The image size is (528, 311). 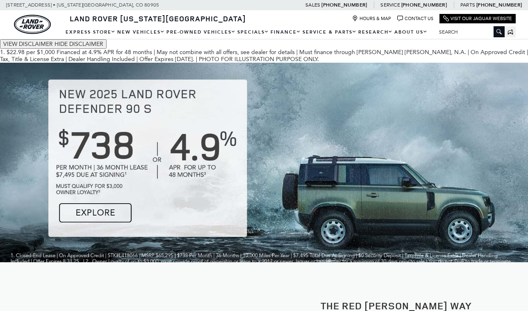 What do you see at coordinates (390, 5) in the screenshot?
I see `span: Service` at bounding box center [390, 5].